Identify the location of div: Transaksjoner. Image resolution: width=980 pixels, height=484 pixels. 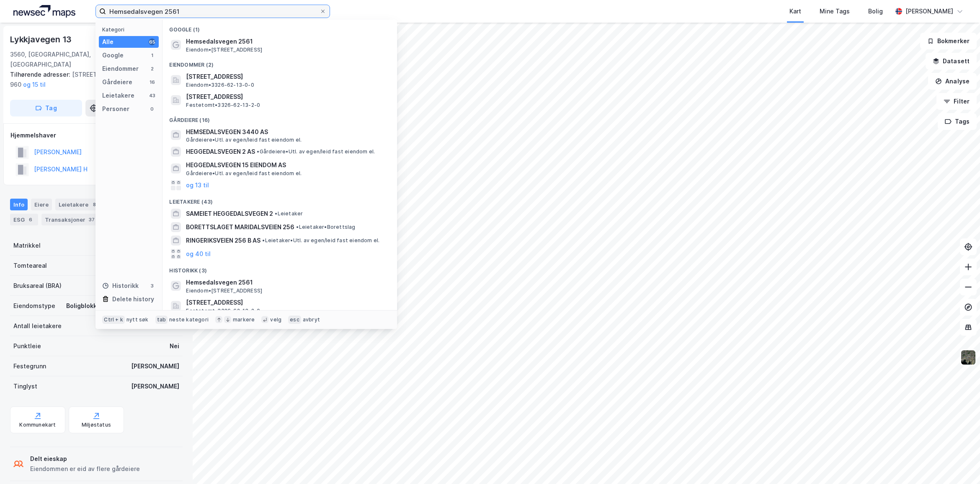
(70, 220).